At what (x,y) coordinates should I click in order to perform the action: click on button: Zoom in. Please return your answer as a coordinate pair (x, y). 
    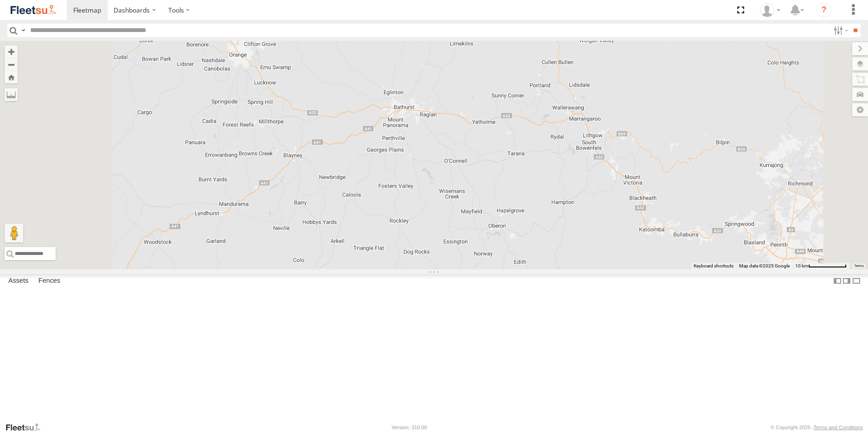
    Looking at the image, I should click on (11, 52).